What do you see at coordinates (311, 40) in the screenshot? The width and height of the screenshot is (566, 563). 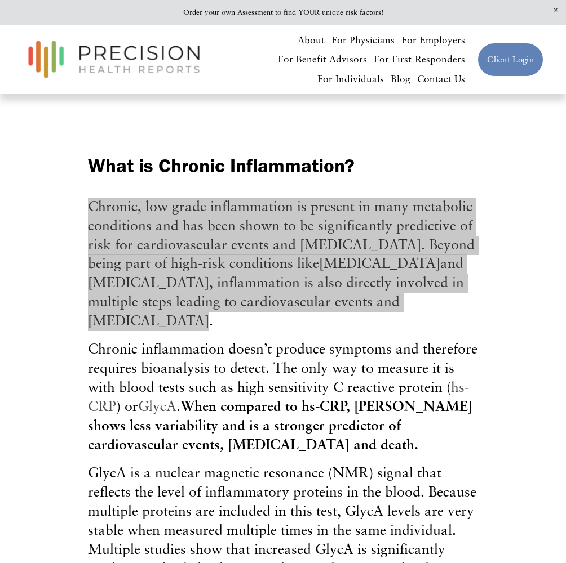 I see `a: About` at bounding box center [311, 40].